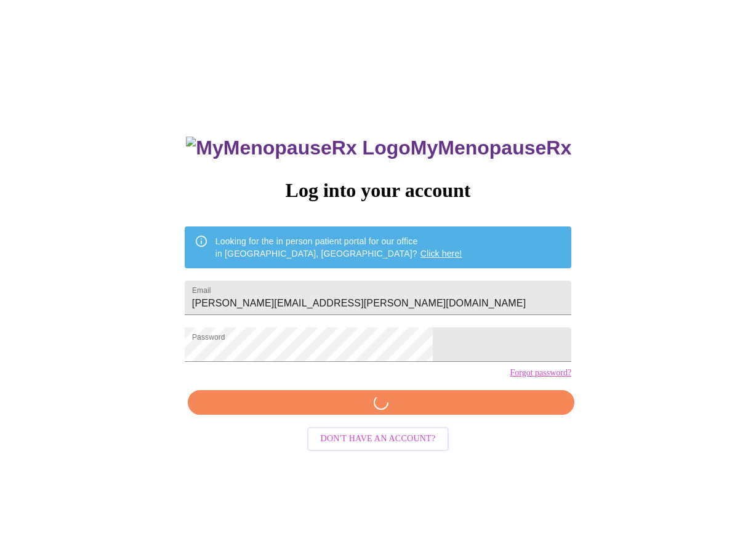  What do you see at coordinates (540, 373) in the screenshot?
I see `a: Forgot password?` at bounding box center [540, 373].